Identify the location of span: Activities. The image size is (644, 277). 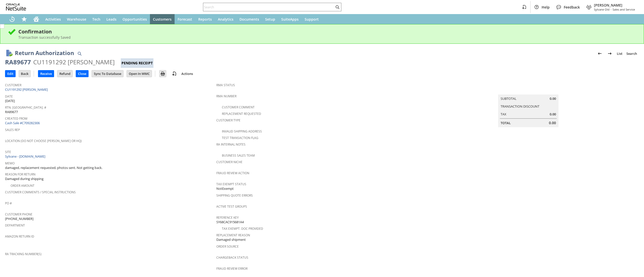
(53, 19).